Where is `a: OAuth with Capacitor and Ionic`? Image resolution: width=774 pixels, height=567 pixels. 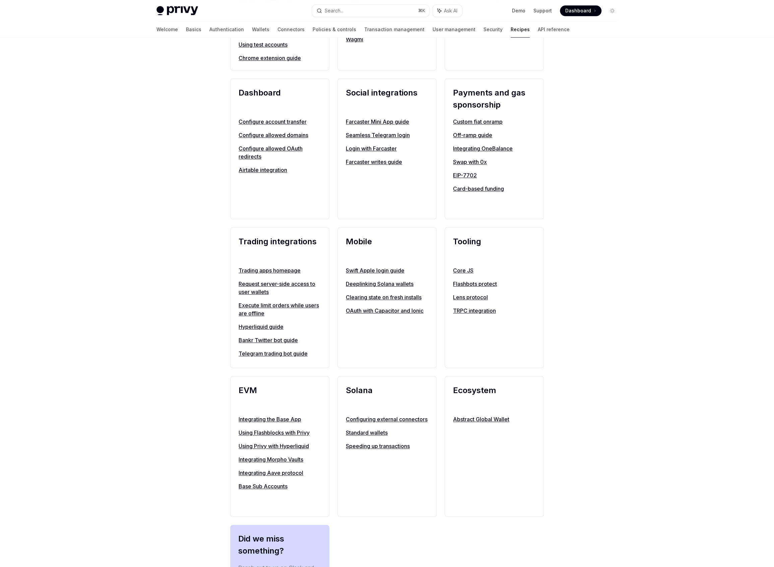 a: OAuth with Capacitor and Ionic is located at coordinates (387, 310).